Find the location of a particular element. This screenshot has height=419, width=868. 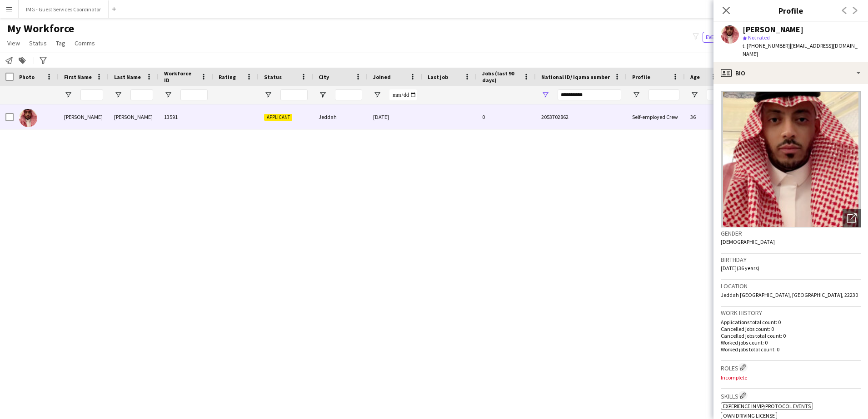

span: Own Driving License is located at coordinates (749, 416).